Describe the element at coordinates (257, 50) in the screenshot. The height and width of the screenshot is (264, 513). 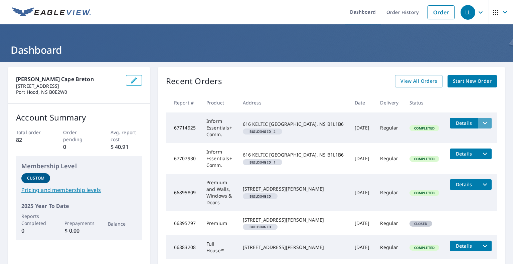
I see `h1: Dashboard` at that location.